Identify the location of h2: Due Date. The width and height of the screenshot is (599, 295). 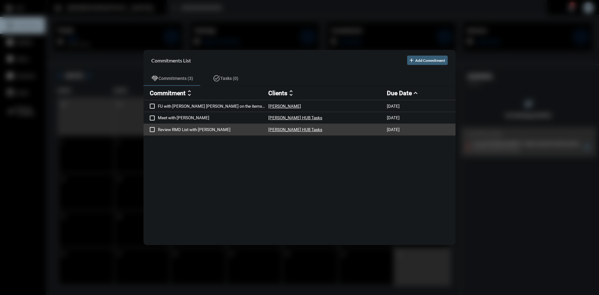
(400, 93).